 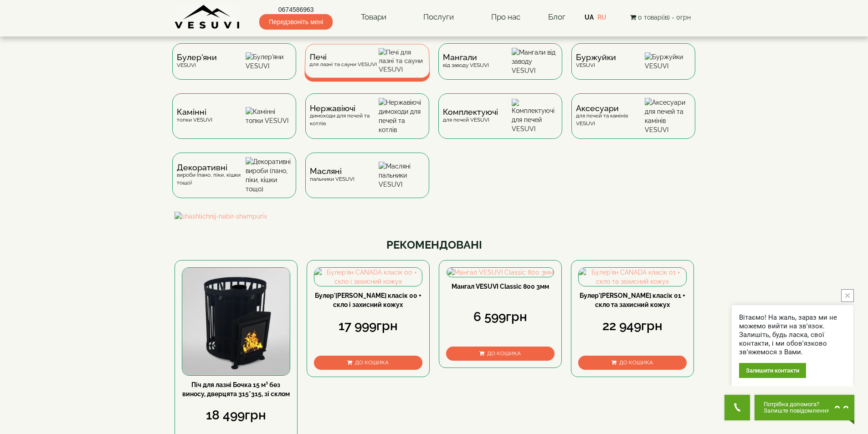 What do you see at coordinates (633, 326) in the screenshot?
I see `div: 22 949грн` at bounding box center [633, 326].